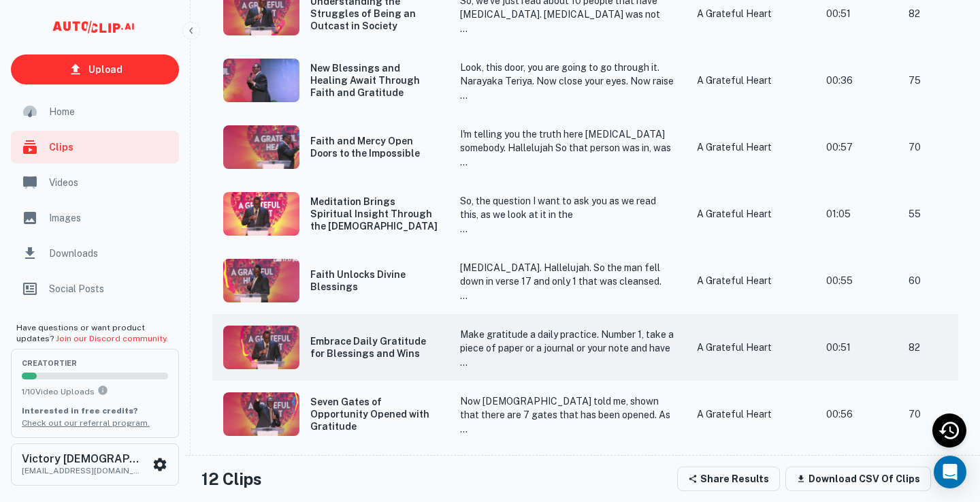  Describe the element at coordinates (857, 81) in the screenshot. I see `td: 00:36` at that location.